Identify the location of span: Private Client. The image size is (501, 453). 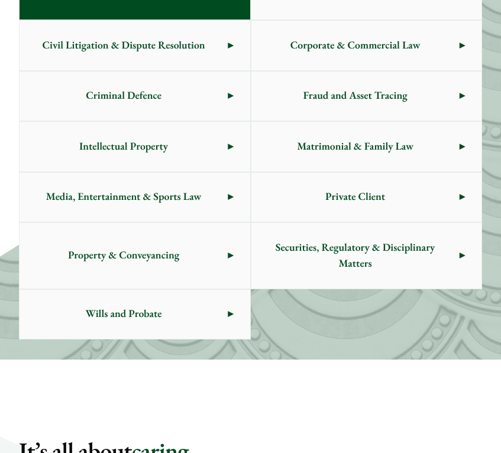
(355, 197).